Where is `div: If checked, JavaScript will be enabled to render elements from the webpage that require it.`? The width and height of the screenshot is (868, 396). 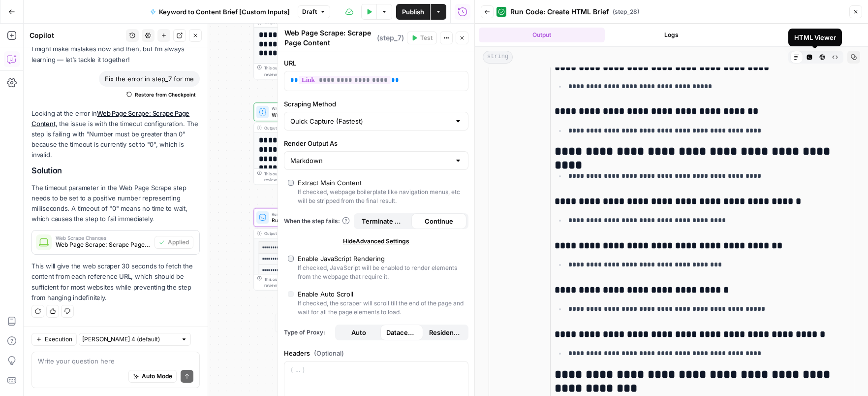 div: If checked, JavaScript will be enabled to render elements from the webpage that require it. is located at coordinates (381, 272).